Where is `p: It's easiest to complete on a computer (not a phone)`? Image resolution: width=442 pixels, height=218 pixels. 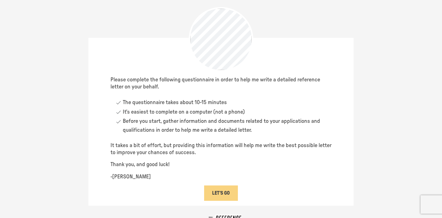
p: It's easiest to complete on a computer (not a phone) is located at coordinates (184, 112).